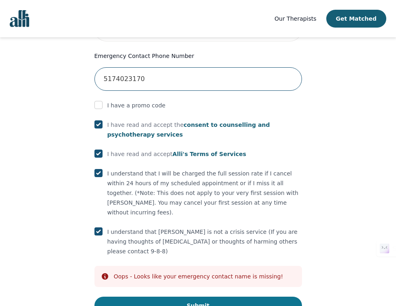 This screenshot has width=396, height=306. I want to click on label: Emergency Contact Phone Number, so click(198, 56).